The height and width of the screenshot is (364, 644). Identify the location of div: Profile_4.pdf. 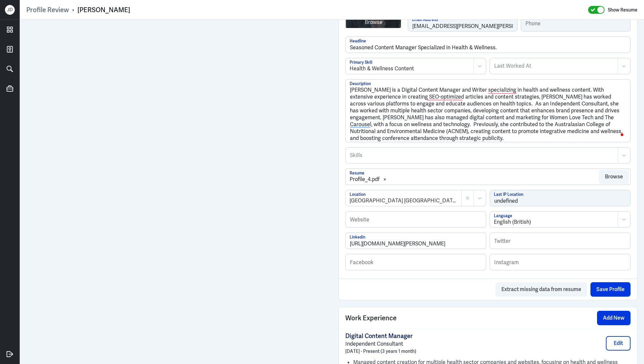
(365, 179).